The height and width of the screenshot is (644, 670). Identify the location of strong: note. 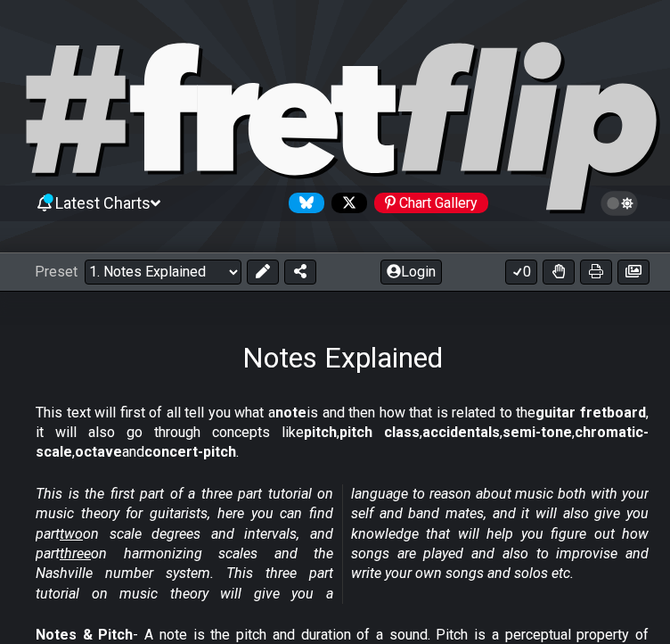
(291, 412).